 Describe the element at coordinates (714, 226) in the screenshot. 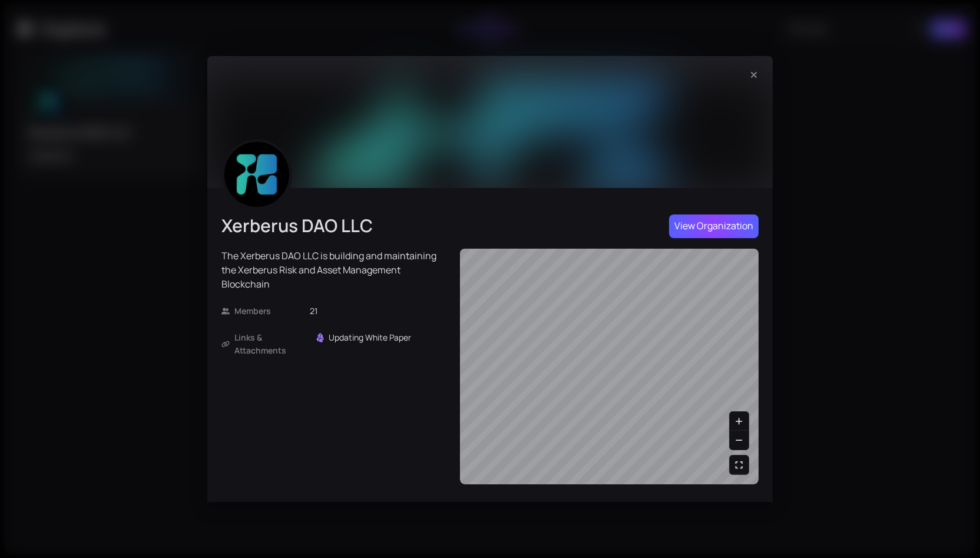

I see `span: View Organization` at that location.